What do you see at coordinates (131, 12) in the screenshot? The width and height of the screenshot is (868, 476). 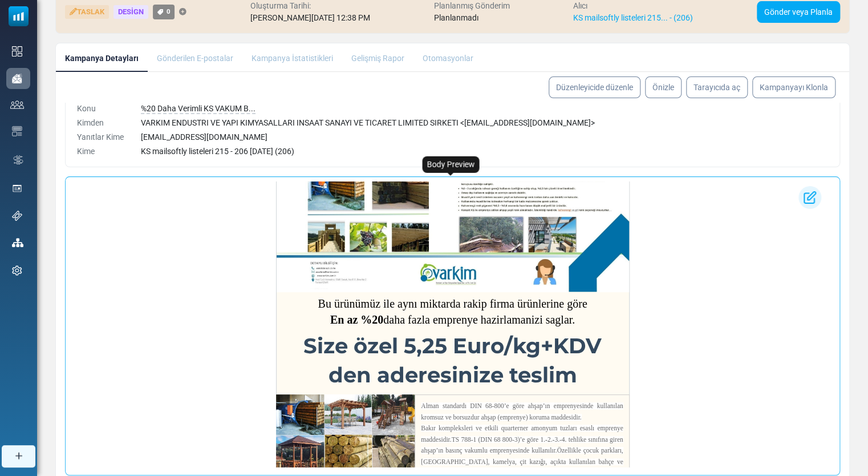 I see `div: Design` at bounding box center [131, 12].